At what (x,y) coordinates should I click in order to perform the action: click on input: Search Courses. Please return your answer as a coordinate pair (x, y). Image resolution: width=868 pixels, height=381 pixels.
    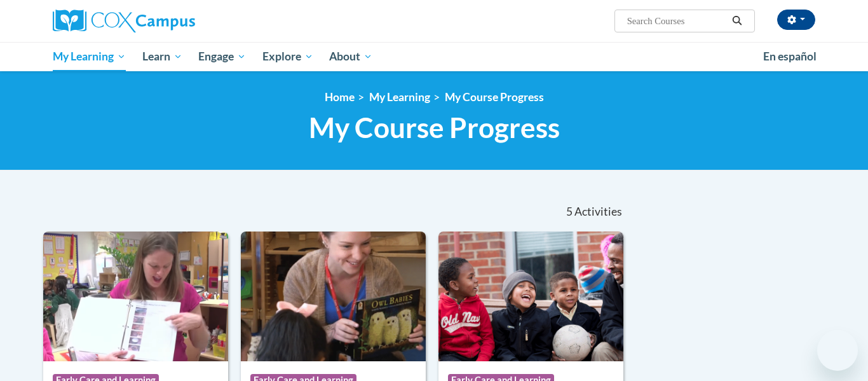
    Looking at the image, I should click on (677, 21).